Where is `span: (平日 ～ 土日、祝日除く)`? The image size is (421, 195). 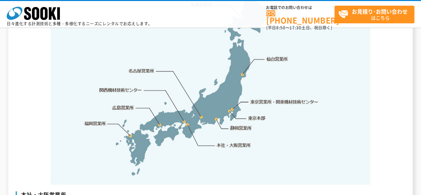
span: (平日 ～ 土日、祝日除く) is located at coordinates (299, 28).